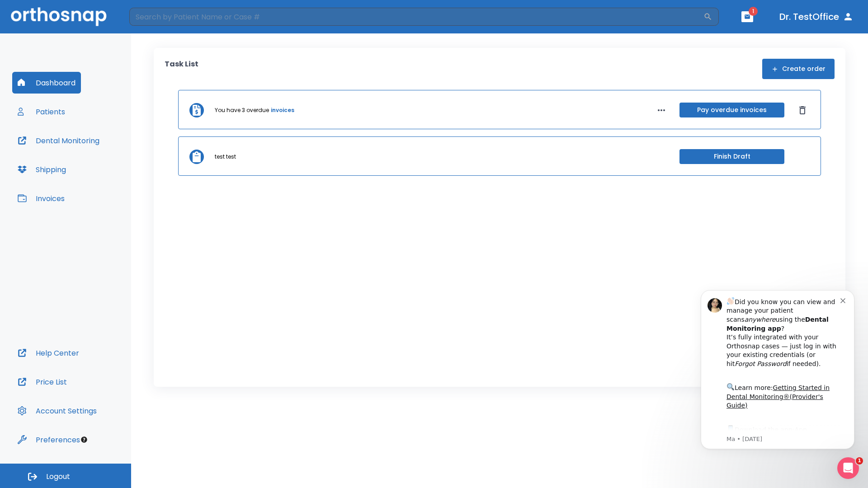  Describe the element at coordinates (91, 115) in the screenshot. I see `a: Getting Started in Dental Monitoring` at that location.